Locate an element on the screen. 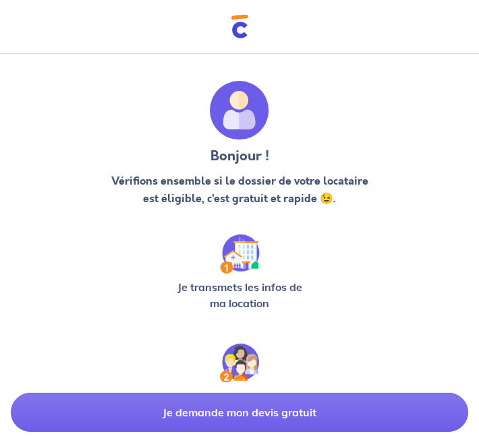  img: archivate is located at coordinates (240, 110).